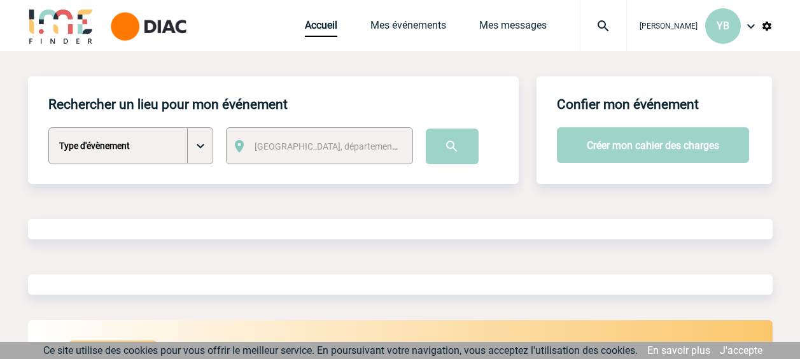 The image size is (800, 359). Describe the element at coordinates (340, 350) in the screenshot. I see `span: Ce site utilise des cookies pour vous offrir le meilleur service. En poursuivant votre navigation...` at that location.